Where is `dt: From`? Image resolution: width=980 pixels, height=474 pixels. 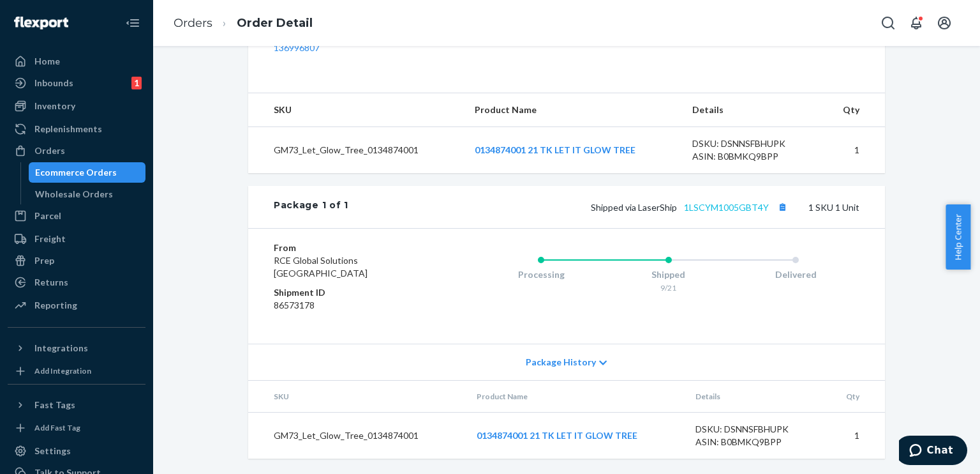 dt: From is located at coordinates (349, 248).